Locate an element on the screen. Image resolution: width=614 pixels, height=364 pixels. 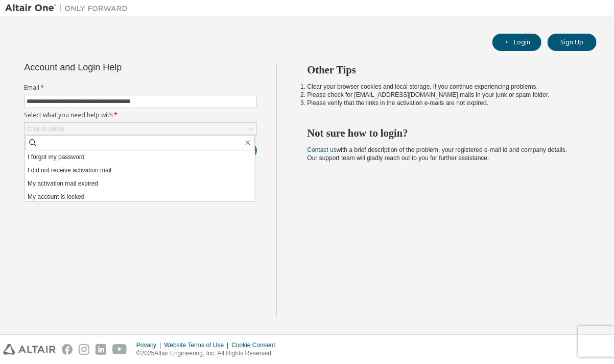
div: Website Terms of Use is located at coordinates (198, 345).